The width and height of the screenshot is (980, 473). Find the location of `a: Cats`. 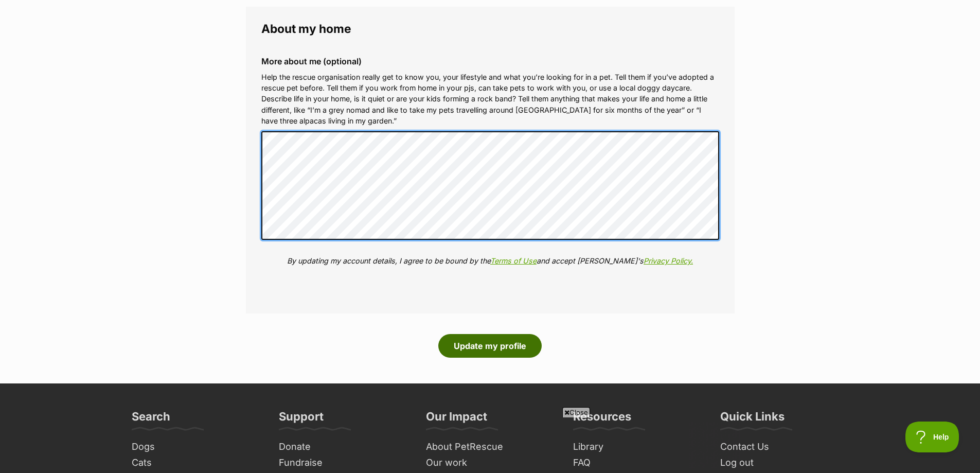

a: Cats is located at coordinates (196, 462).